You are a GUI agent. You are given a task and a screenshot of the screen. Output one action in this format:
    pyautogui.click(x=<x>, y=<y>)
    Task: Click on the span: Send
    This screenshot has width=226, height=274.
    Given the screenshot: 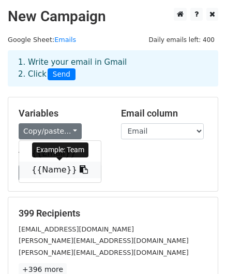 What is the action you would take?
    pyautogui.click(x=62, y=74)
    